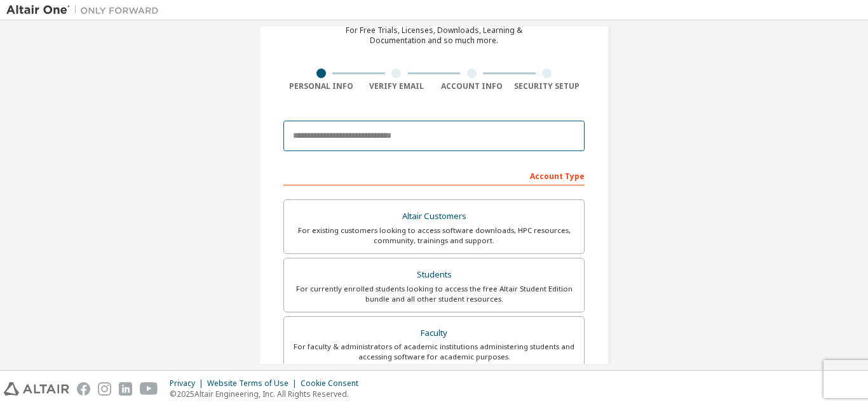 This screenshot has height=407, width=868. Describe the element at coordinates (85, 10) in the screenshot. I see `img: Altair One` at that location.